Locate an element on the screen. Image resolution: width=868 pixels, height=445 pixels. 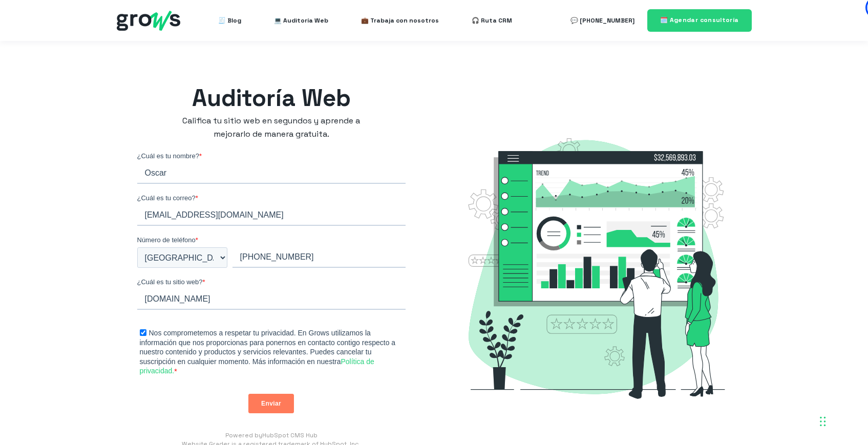
a: HubSpot CMS Hub is located at coordinates (290, 435).